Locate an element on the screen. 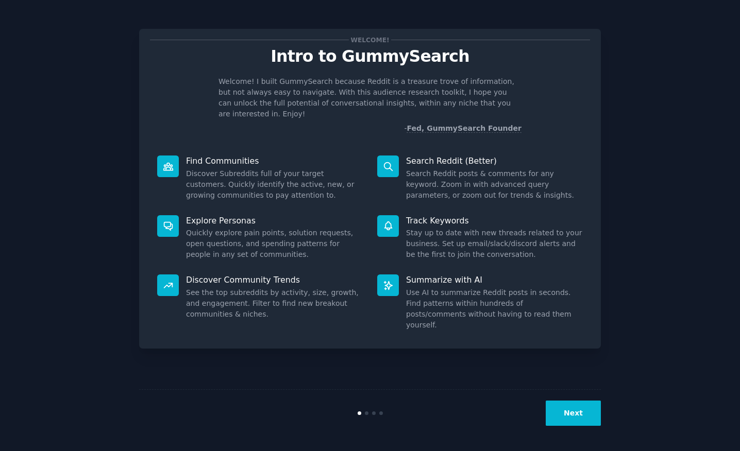 The width and height of the screenshot is (740, 451). p: Search Reddit (Better) is located at coordinates (494, 161).